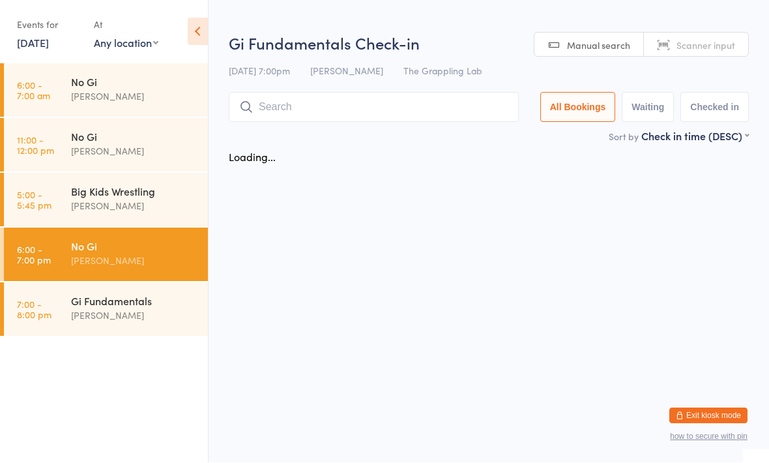 Image resolution: width=769 pixels, height=463 pixels. What do you see at coordinates (598, 46) in the screenshot?
I see `span: Manual search` at bounding box center [598, 46].